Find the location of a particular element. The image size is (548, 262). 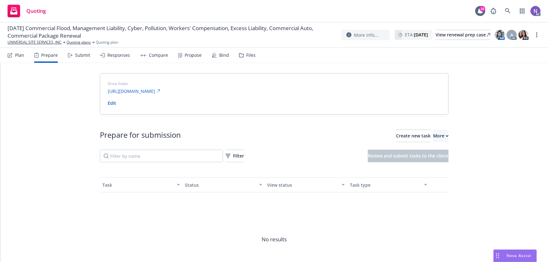

button: Task is located at coordinates (141, 185).